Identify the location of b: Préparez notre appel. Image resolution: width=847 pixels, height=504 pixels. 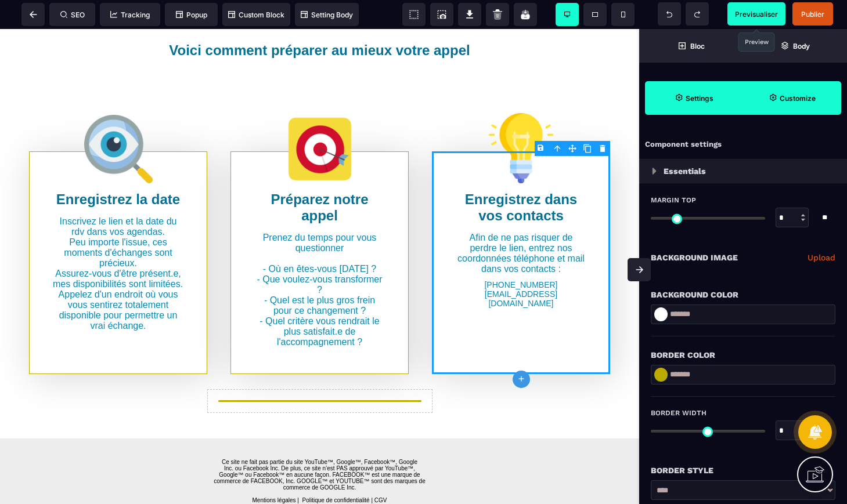
(321, 178).